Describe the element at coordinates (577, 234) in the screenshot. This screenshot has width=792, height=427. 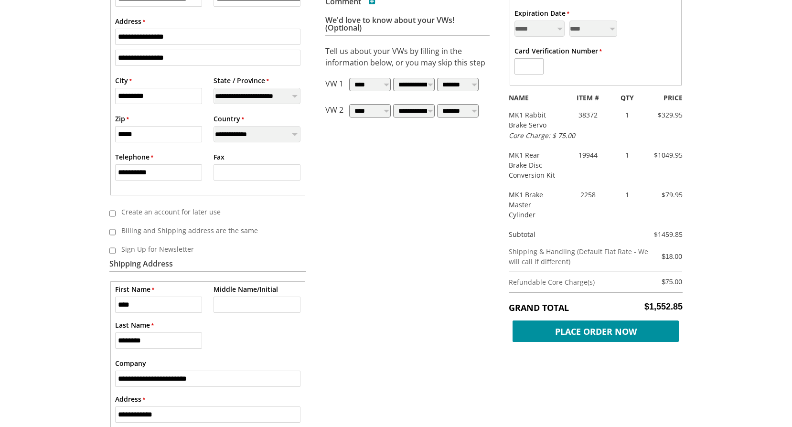
I see `div: Subtotal` at that location.